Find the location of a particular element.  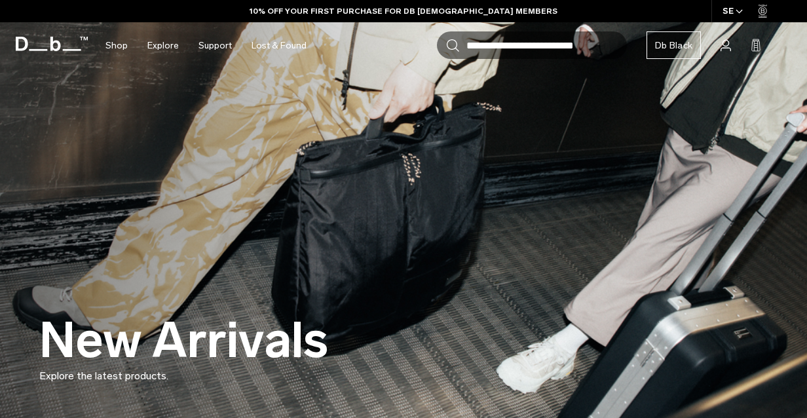

a: Explore is located at coordinates (163, 45).